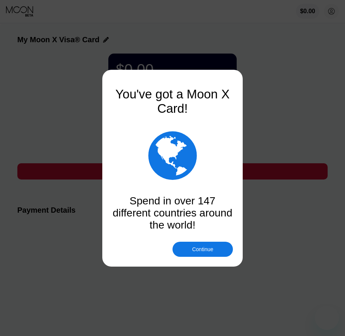  Describe the element at coordinates (203, 249) in the screenshot. I see `div: Continue` at that location.